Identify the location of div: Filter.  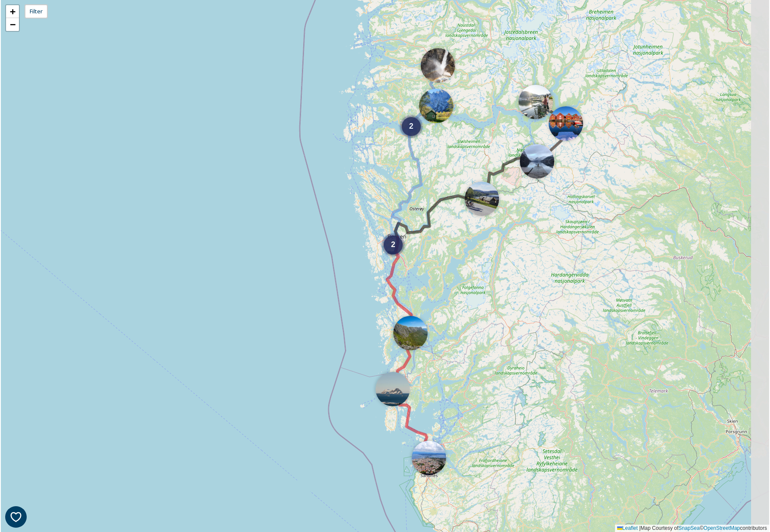
(36, 11).